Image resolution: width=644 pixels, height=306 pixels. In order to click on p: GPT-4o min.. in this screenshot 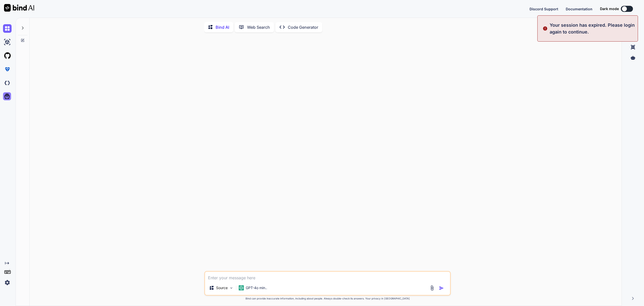, I will do `click(256, 288)`.